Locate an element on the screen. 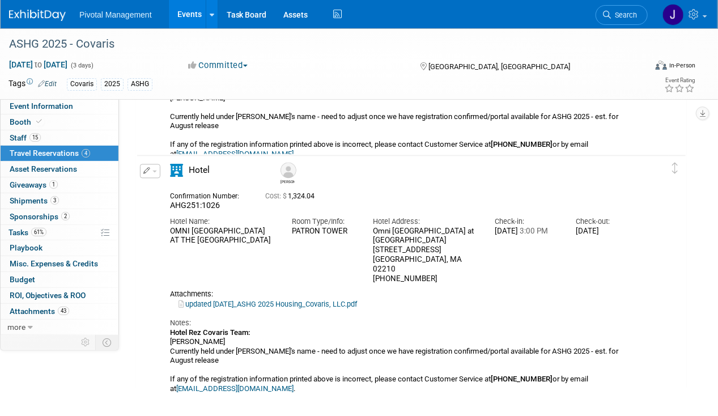  span: Hotel is located at coordinates (199, 170).